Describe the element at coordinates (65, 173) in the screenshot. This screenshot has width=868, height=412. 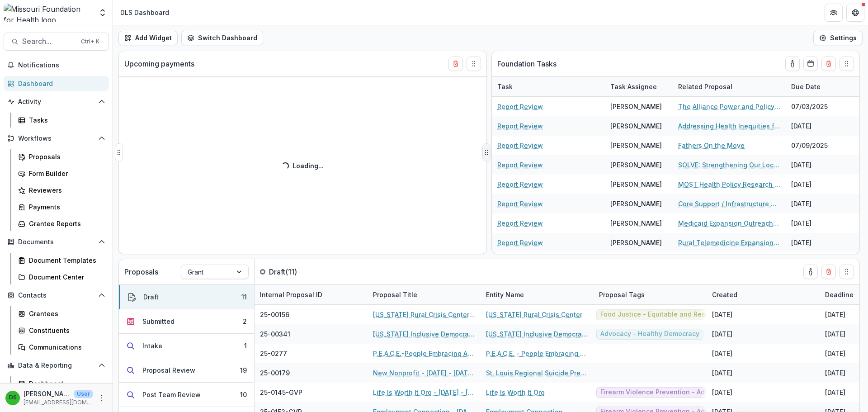
I see `div: Form Builder` at that location.